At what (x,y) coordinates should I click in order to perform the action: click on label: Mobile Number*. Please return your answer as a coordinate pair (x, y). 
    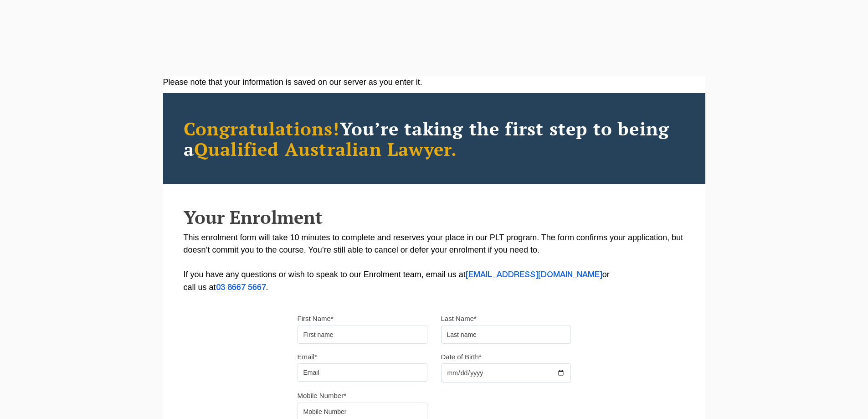
    Looking at the image, I should click on (322, 396).